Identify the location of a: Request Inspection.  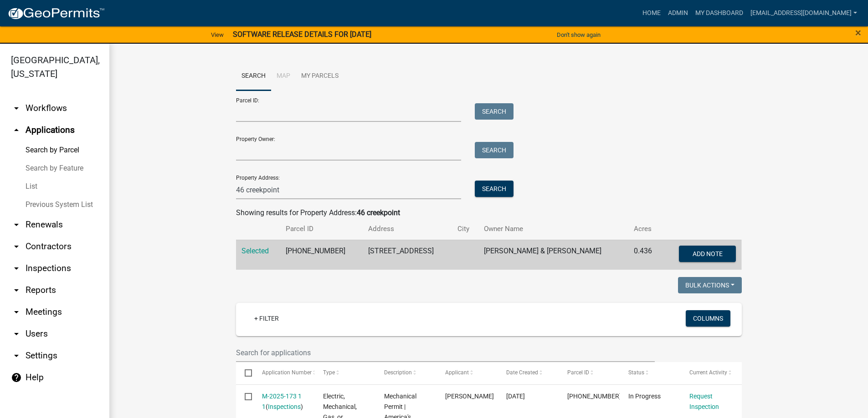
(704, 401).